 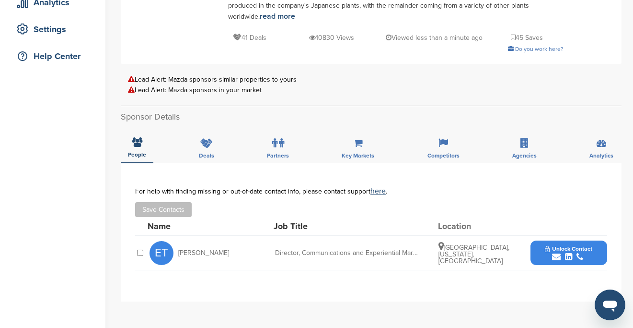 I want to click on p: 41 Deals, so click(x=250, y=37).